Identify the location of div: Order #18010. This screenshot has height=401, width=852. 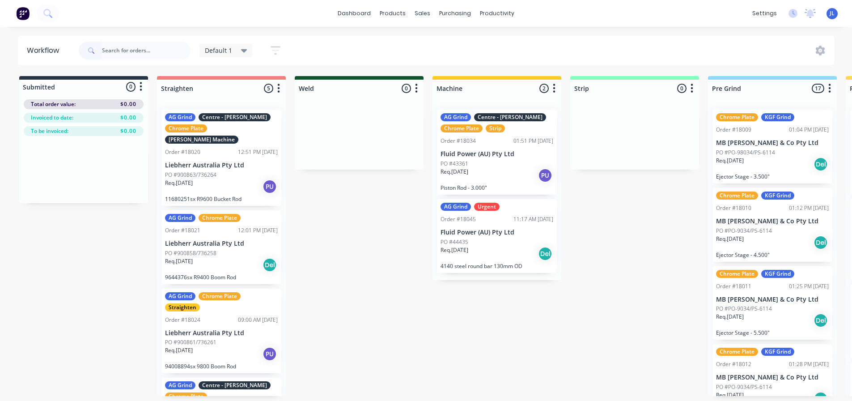
(734, 208).